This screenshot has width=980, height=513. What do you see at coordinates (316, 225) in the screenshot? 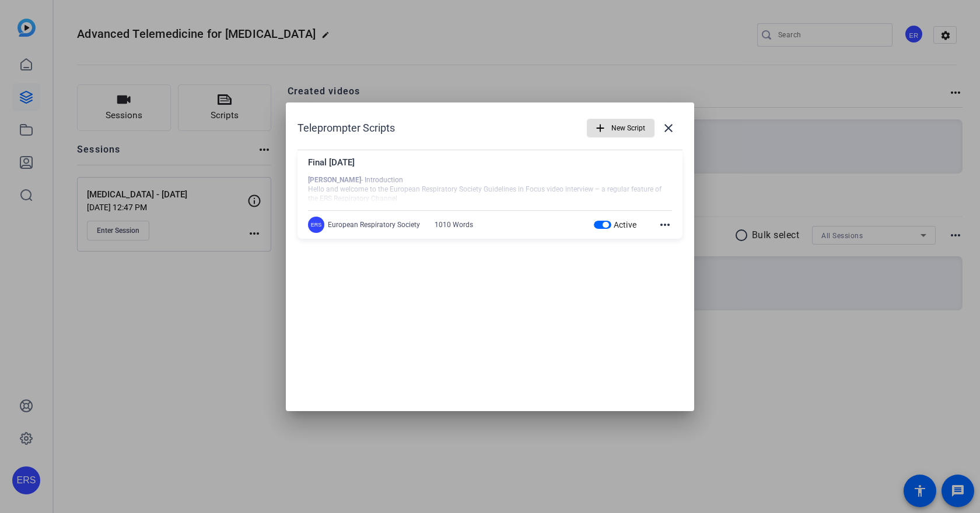
I see `div: ERS` at bounding box center [316, 225].